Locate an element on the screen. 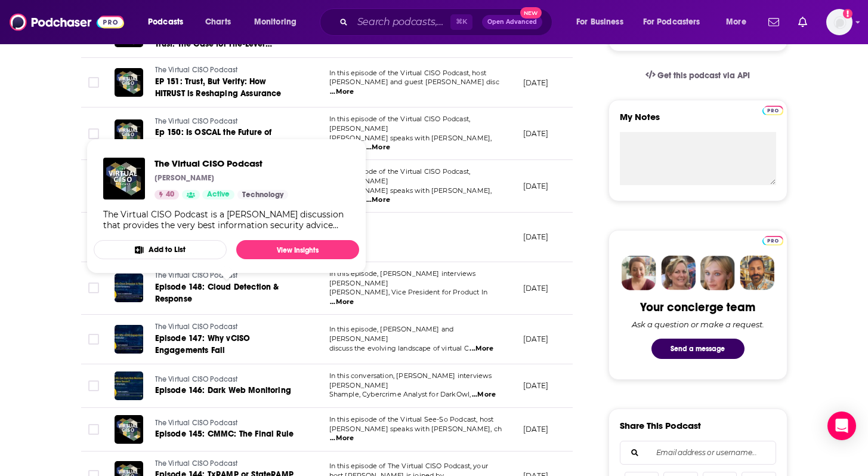 The width and height of the screenshot is (868, 476). a: Episode 146: Dark Web Monitoring is located at coordinates (226, 390).